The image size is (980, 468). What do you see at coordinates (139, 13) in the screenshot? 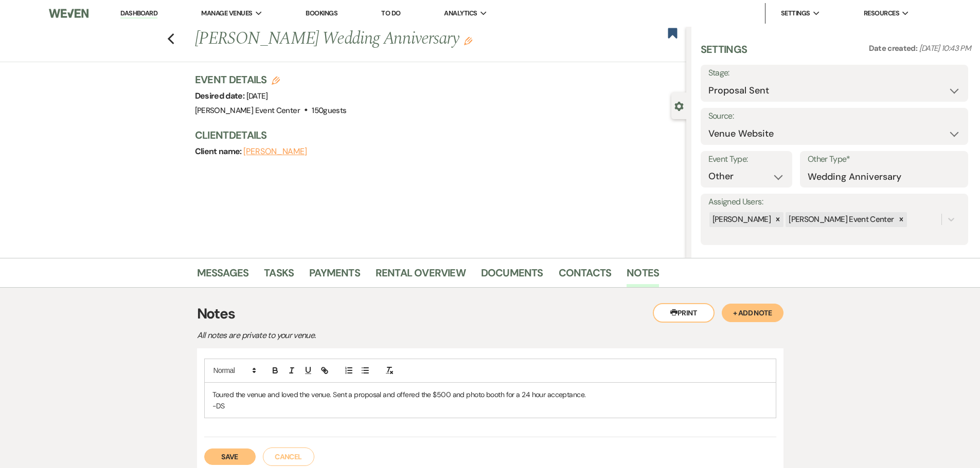
I see `a: Dashboard` at bounding box center [139, 13].